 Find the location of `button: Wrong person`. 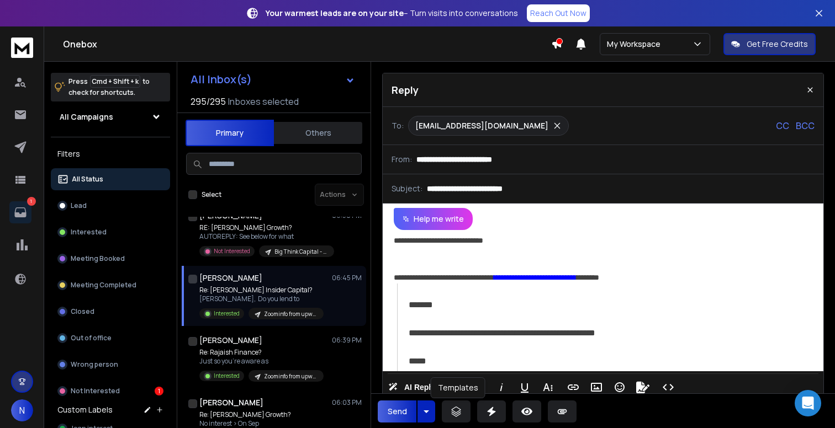

button: Wrong person is located at coordinates (110, 365).